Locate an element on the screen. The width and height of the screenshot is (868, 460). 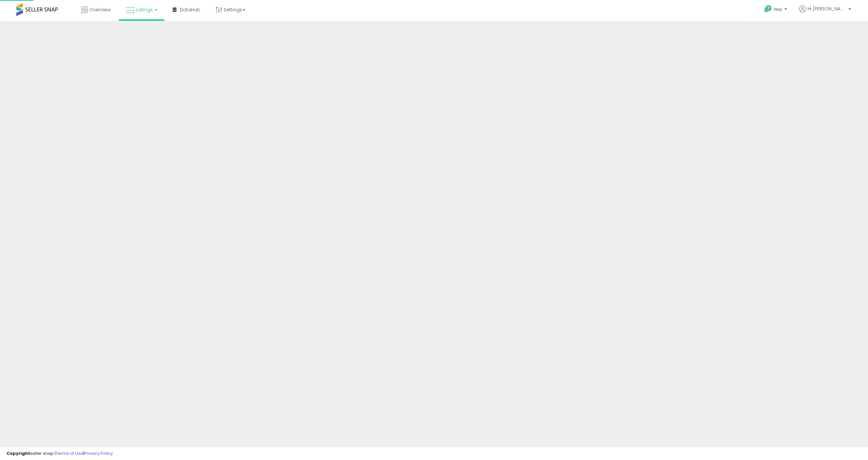
span: Overview is located at coordinates (100, 10).